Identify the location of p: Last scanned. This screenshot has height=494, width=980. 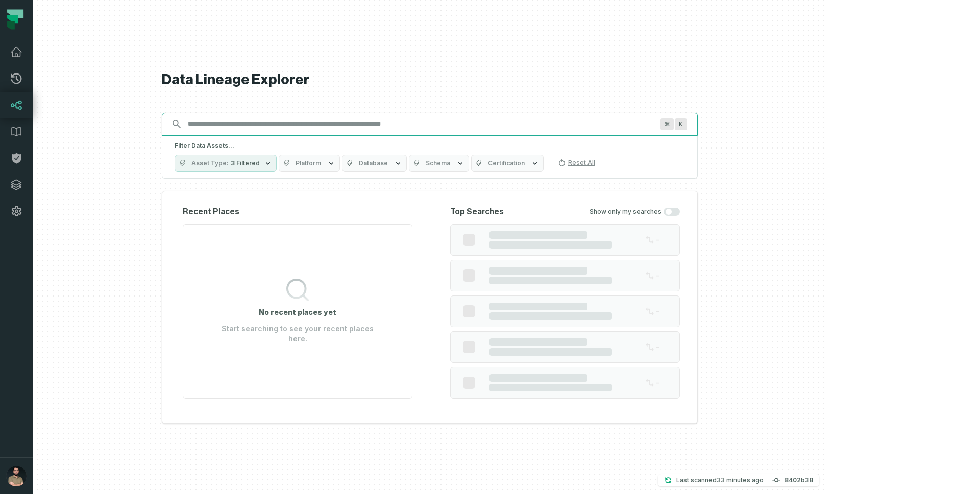
(720, 480).